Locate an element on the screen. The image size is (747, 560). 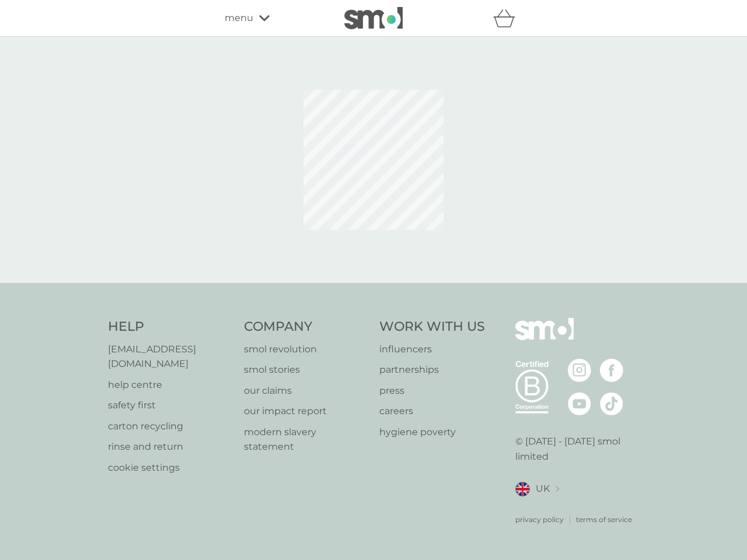
a: careers is located at coordinates (432, 412).